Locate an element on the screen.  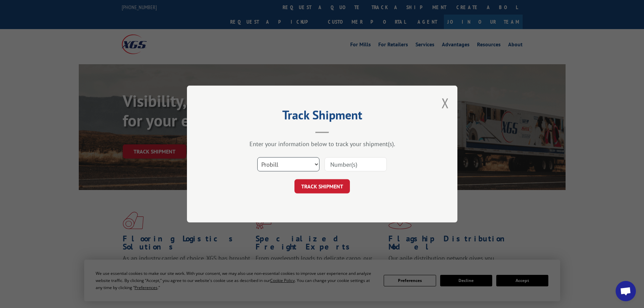
h2: Track Shipment is located at coordinates (322, 117).